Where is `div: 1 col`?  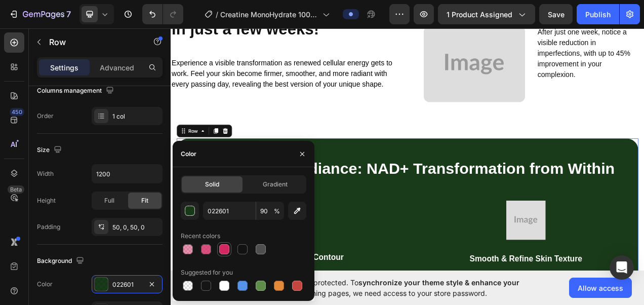
div: 1 col is located at coordinates (137, 117).